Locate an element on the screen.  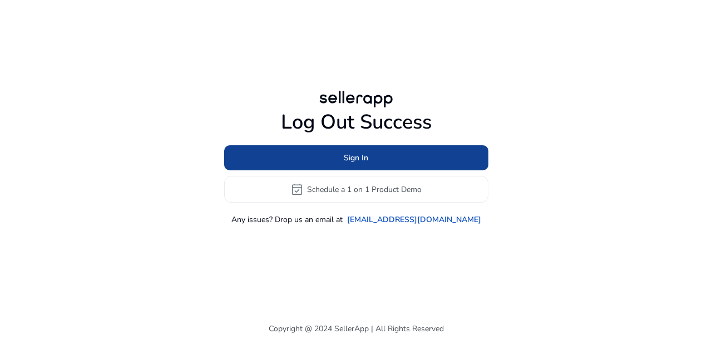
h1: Log Out Success is located at coordinates (356, 122).